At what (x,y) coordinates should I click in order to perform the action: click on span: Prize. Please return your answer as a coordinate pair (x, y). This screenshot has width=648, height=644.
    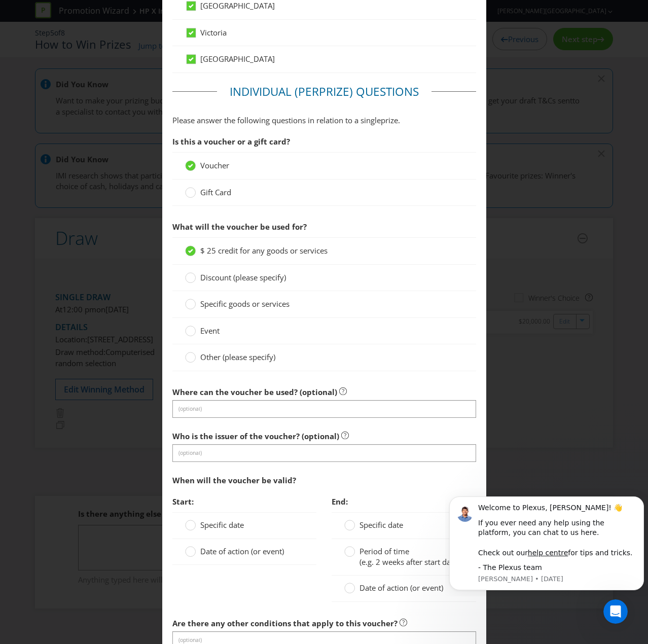
    Looking at the image, I should click on (335, 91).